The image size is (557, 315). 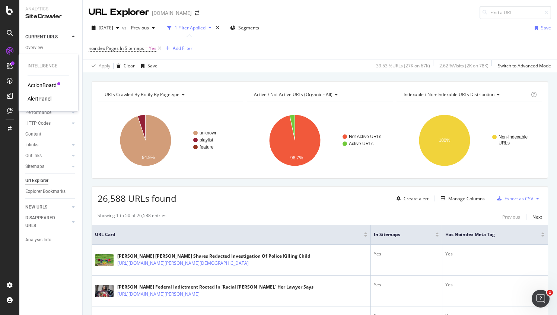 I want to click on a: Inlinks, so click(x=47, y=145).